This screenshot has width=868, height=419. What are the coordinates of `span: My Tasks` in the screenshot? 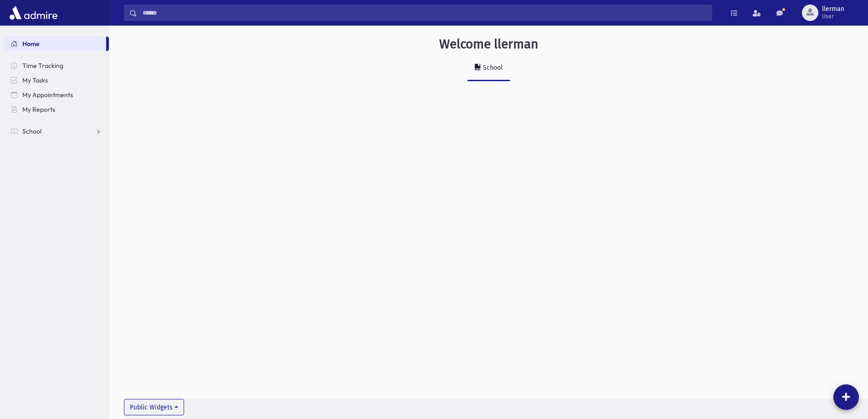 It's located at (35, 80).